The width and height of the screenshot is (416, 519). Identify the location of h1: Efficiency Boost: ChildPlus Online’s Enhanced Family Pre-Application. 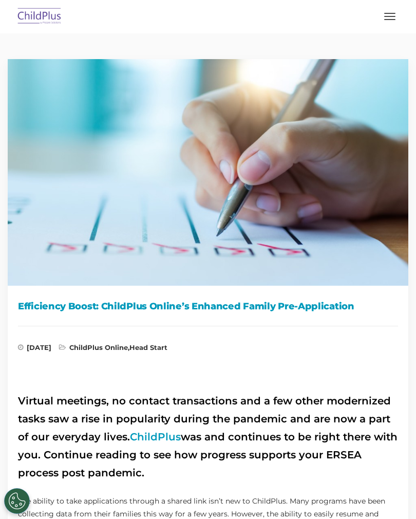
(208, 306).